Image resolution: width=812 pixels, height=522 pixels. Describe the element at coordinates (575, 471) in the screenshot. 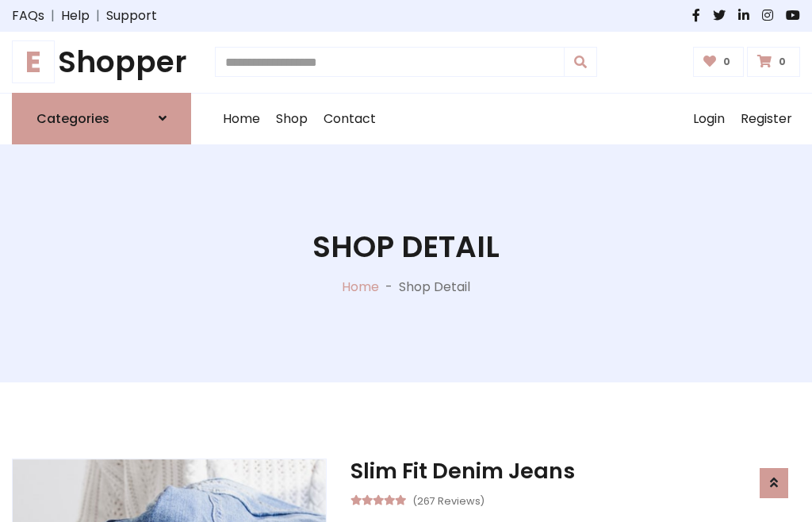

I see `h3: Slim Fit Denim Jeans` at that location.